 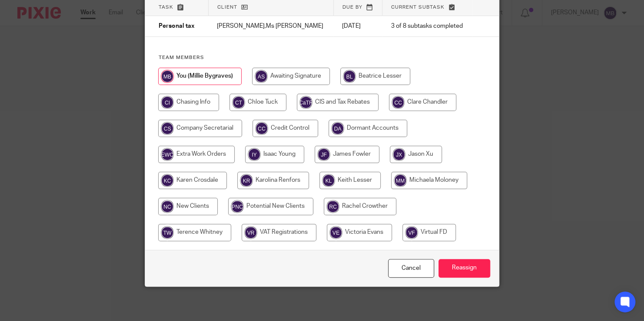 What do you see at coordinates (427, 27) in the screenshot?
I see `td: 3 of 8 subtasks completed` at bounding box center [427, 27].